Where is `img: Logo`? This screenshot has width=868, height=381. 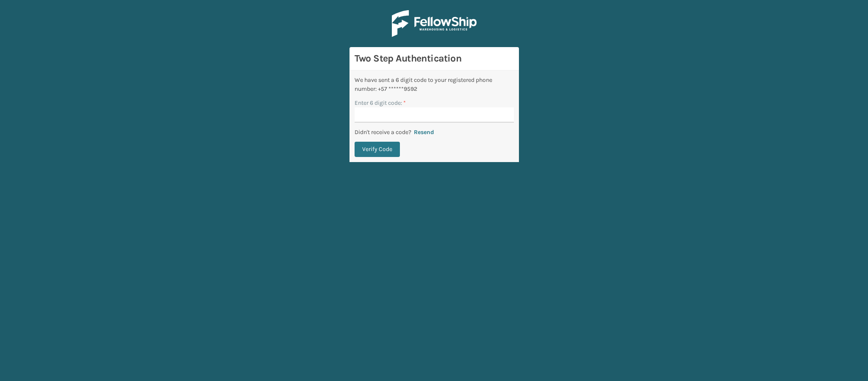
img: Logo is located at coordinates (435, 23).